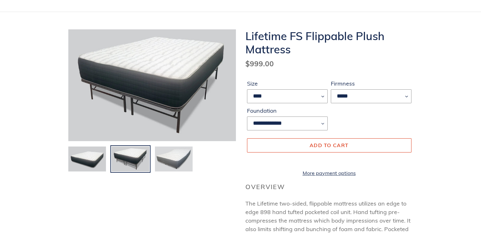 The image size is (481, 233). What do you see at coordinates (259, 64) in the screenshot?
I see `span: $999.00` at bounding box center [259, 64].